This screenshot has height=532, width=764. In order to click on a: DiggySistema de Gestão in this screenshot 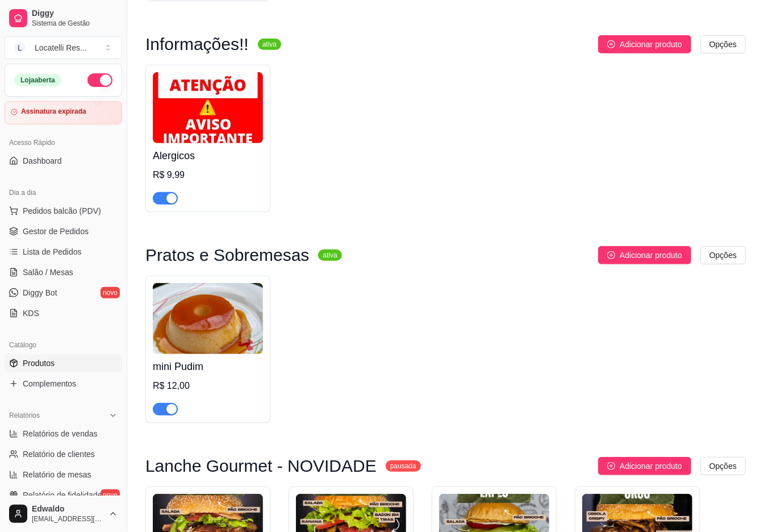, I will do `click(63, 18)`.